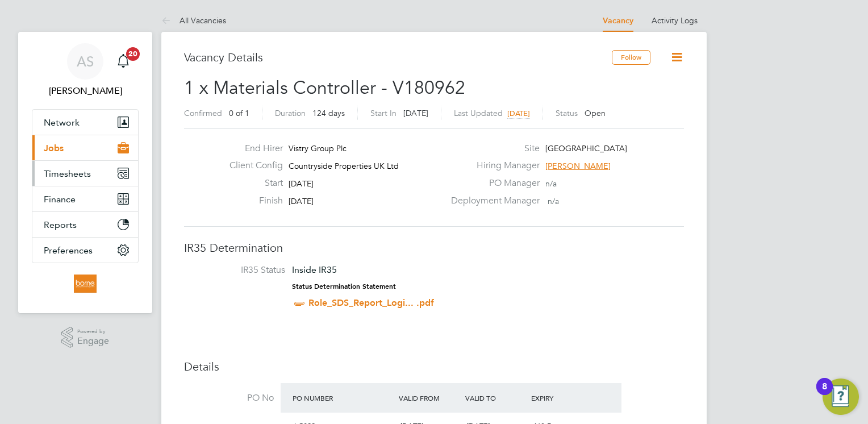 The width and height of the screenshot is (868, 424). Describe the element at coordinates (824, 394) in the screenshot. I see `div: 8` at that location.